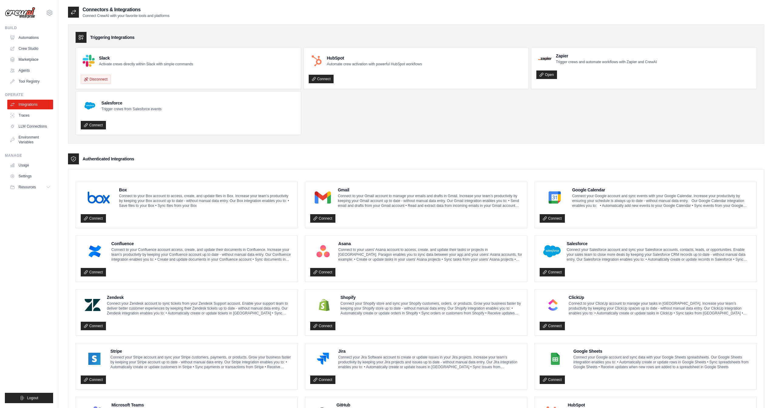  Describe the element at coordinates (30, 176) in the screenshot. I see `a: Settings` at that location.